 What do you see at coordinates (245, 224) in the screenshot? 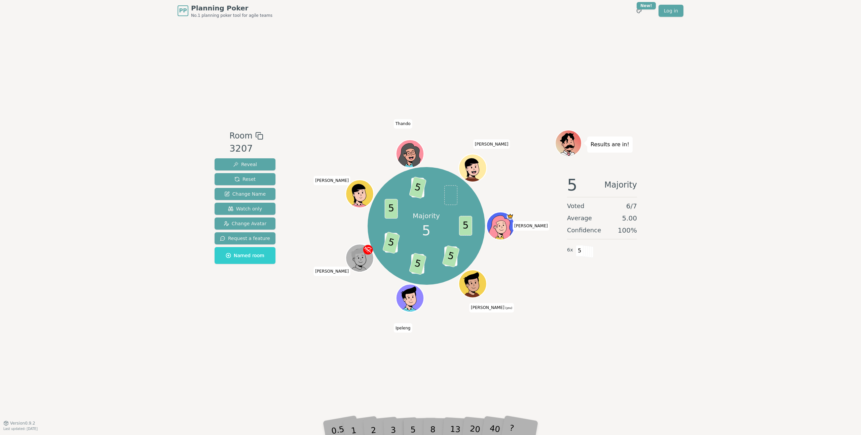
I see `span: Change Avatar` at bounding box center [245, 224].